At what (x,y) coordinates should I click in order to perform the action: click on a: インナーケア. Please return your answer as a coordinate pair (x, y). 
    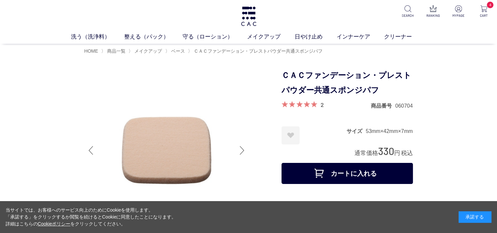
    Looking at the image, I should click on (361, 37).